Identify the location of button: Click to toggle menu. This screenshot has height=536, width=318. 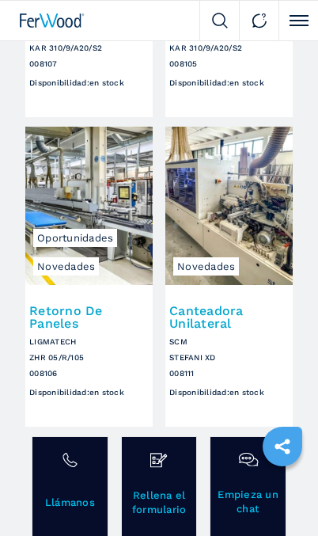
(298, 21).